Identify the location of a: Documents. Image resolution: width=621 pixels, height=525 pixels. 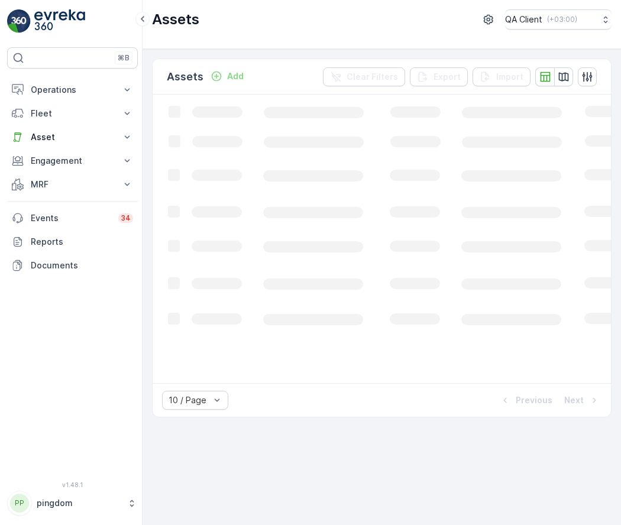
(72, 266).